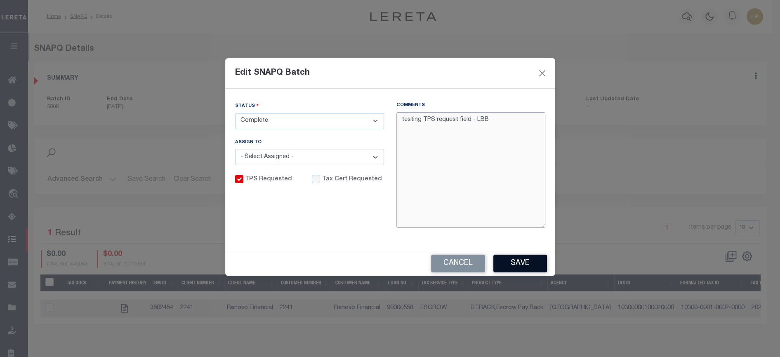  I want to click on button: Save, so click(520, 263).